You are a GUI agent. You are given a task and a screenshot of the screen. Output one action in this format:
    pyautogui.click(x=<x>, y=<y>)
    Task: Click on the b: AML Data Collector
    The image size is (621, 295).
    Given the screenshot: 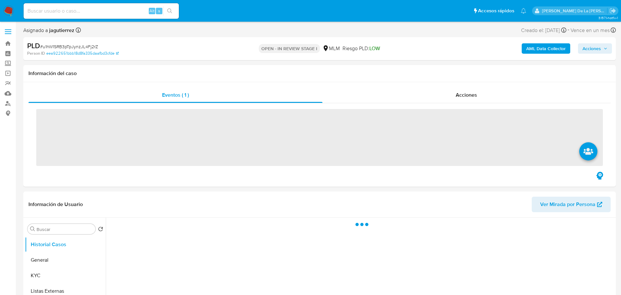 What is the action you would take?
    pyautogui.click(x=546, y=49)
    